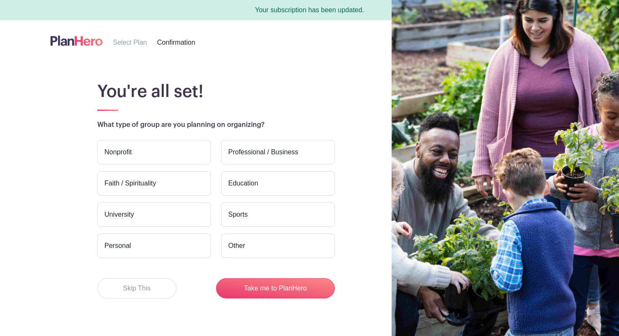 Image resolution: width=619 pixels, height=336 pixels. What do you see at coordinates (154, 152) in the screenshot?
I see `label: Nonprofit` at bounding box center [154, 152].